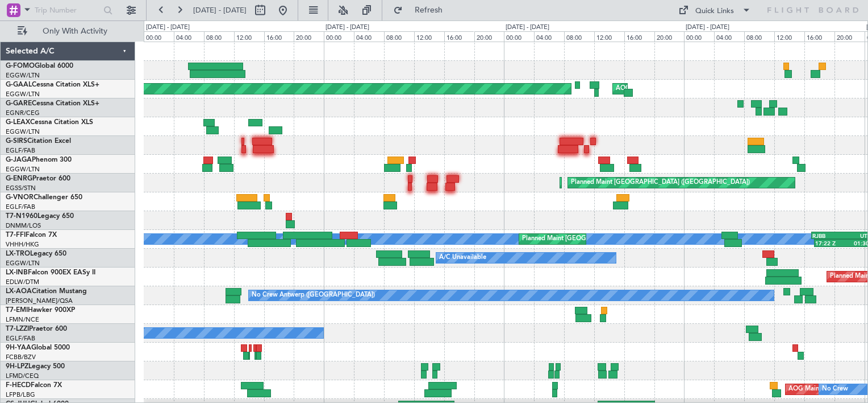 The width and height of the screenshot is (868, 403). I want to click on a: T7-LZZIPraetor 600, so click(36, 329).